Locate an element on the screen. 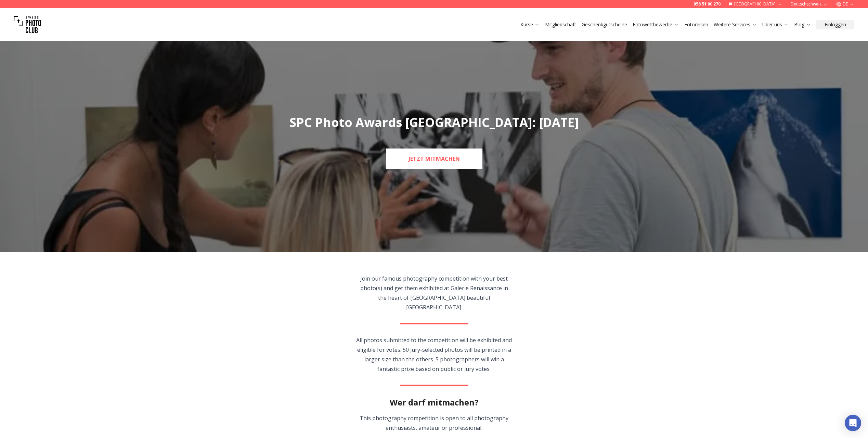 The image size is (868, 438). p: This photography competition is open to all photography enthusiasts, amateur or professional. is located at coordinates (434, 422).